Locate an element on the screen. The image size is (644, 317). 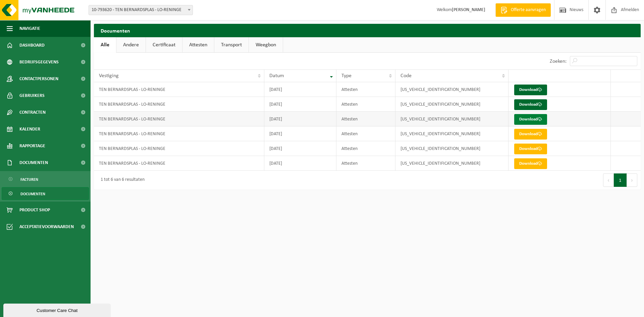
span: Contracten is located at coordinates (32, 113).